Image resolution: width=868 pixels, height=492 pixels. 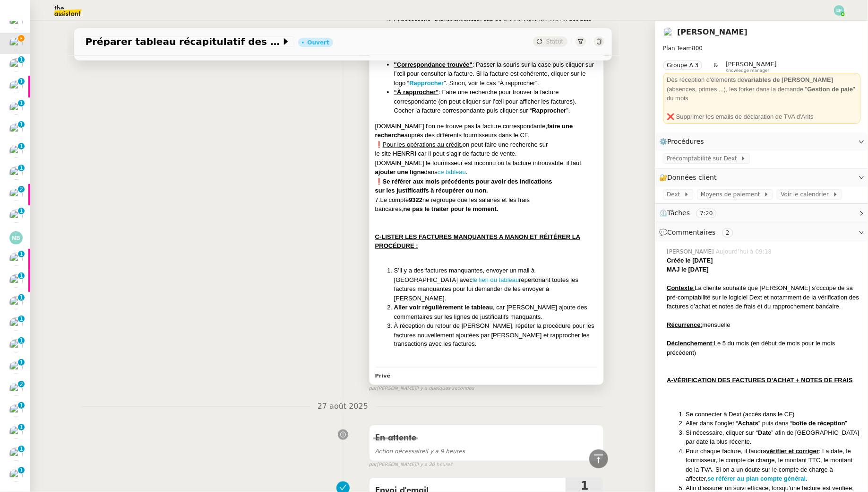 What do you see at coordinates (400, 172) in the screenshot?
I see `strong: ajouter une ligne` at bounding box center [400, 172].